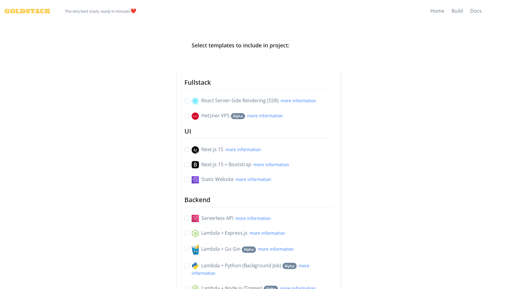  What do you see at coordinates (237, 116) in the screenshot?
I see `label: Hetzner VPS` at bounding box center [237, 116].